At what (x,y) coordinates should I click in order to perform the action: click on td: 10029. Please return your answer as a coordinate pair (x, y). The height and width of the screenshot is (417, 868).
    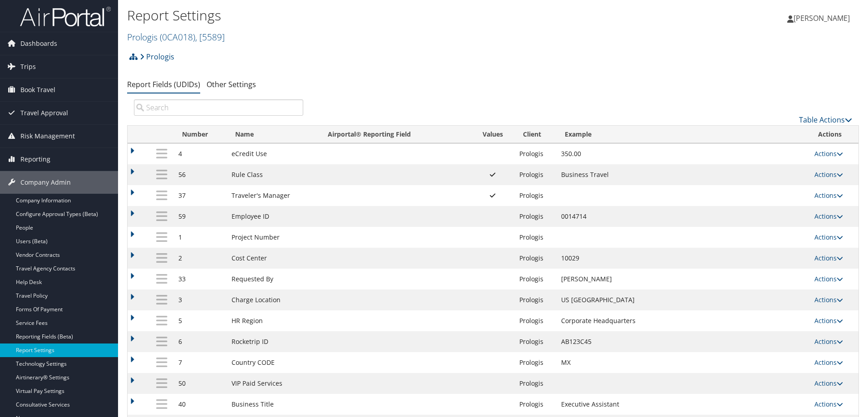
    Looking at the image, I should click on (683, 258).